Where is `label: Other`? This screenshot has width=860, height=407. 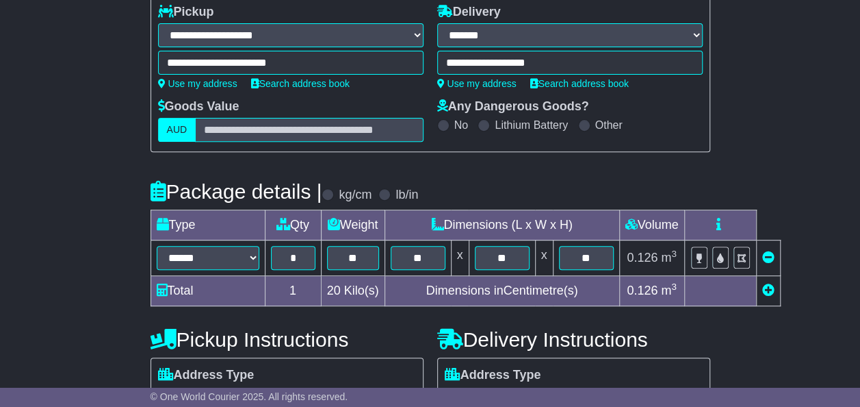
label: Other is located at coordinates (609, 125).